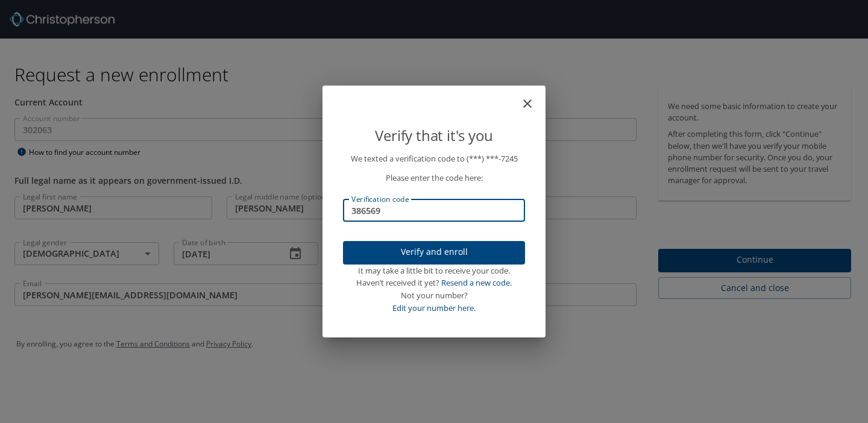 The image size is (868, 423). Describe the element at coordinates (434, 283) in the screenshot. I see `div: Haven’t received it yet?` at that location.